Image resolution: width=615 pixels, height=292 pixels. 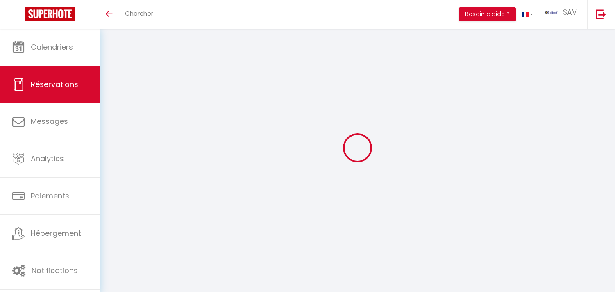 What do you see at coordinates (570, 12) in the screenshot?
I see `span: SAV` at bounding box center [570, 12].